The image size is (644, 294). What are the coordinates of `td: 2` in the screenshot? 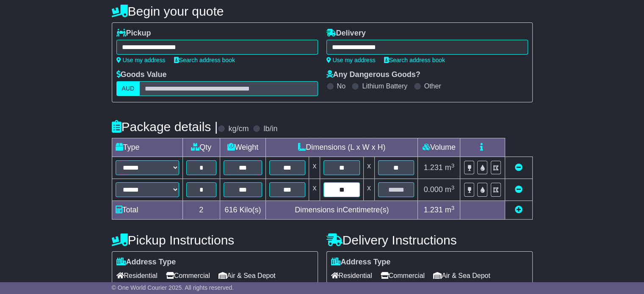 It's located at (201, 210).